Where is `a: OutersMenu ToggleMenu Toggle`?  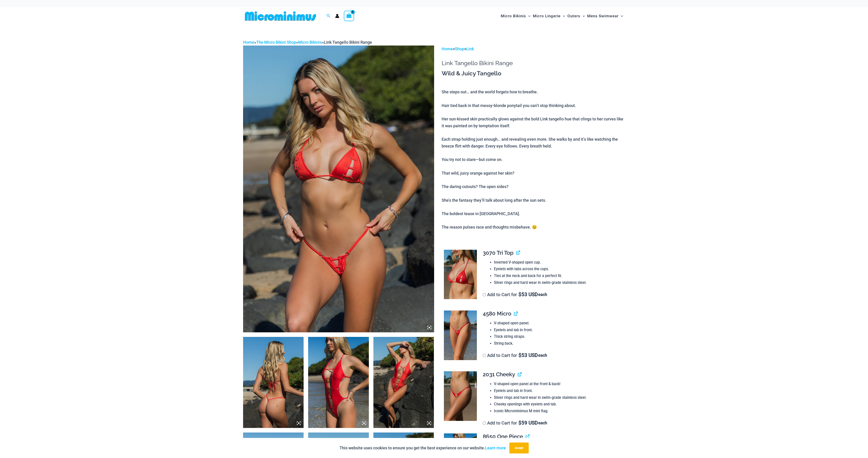
a: OutersMenu ToggleMenu Toggle is located at coordinates (576, 16).